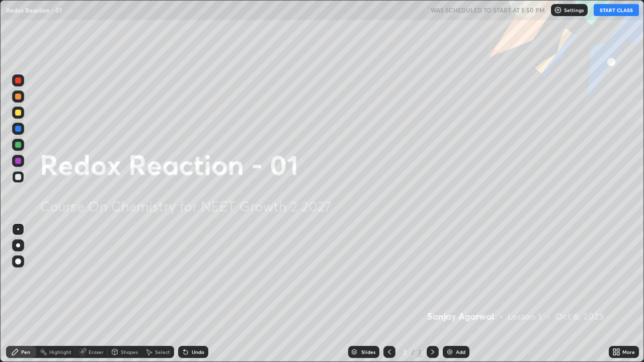 The image size is (644, 362). What do you see at coordinates (162, 352) in the screenshot?
I see `div: Select` at bounding box center [162, 352].